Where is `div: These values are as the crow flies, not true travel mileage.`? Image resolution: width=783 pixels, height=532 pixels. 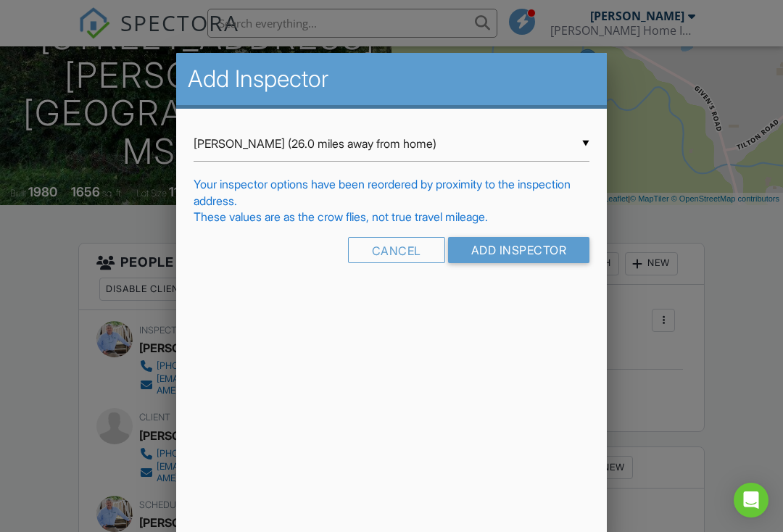 div: These values are as the crow flies, not true travel mileage. is located at coordinates (392, 217).